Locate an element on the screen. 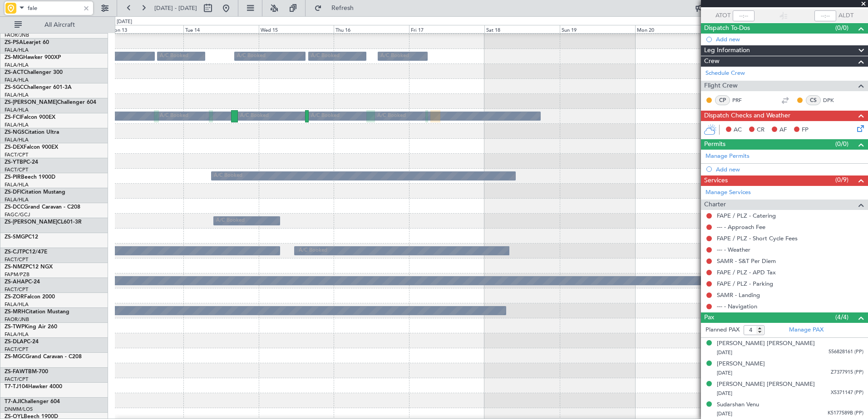  a: ZS-AHAPC-24 is located at coordinates (22, 282).